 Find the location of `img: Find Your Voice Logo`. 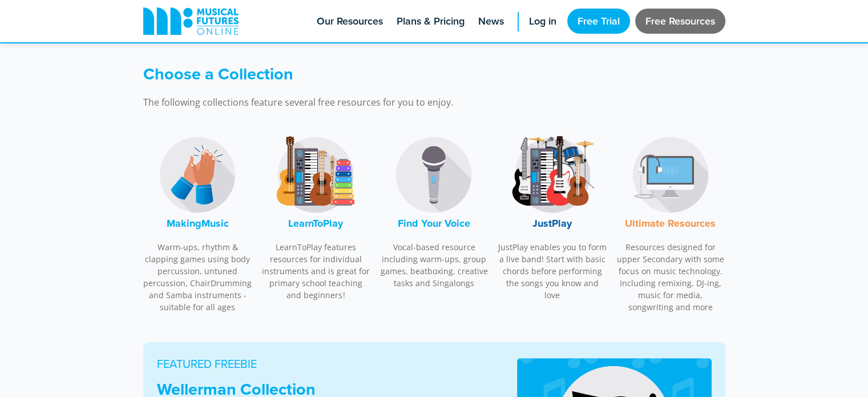

img: Find Your Voice Logo is located at coordinates (434, 174).